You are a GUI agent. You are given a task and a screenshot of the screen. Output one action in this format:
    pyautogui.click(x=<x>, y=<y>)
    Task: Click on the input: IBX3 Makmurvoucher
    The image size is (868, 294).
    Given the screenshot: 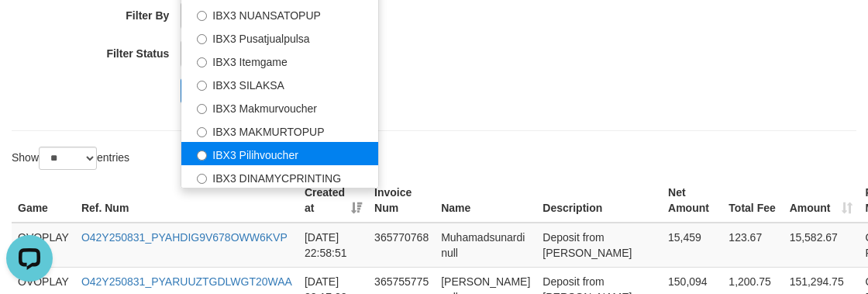 What is the action you would take?
    pyautogui.click(x=202, y=109)
    